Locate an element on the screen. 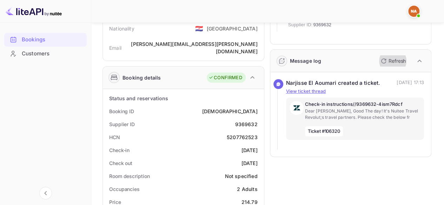  div: Nationality is located at coordinates (122, 28).